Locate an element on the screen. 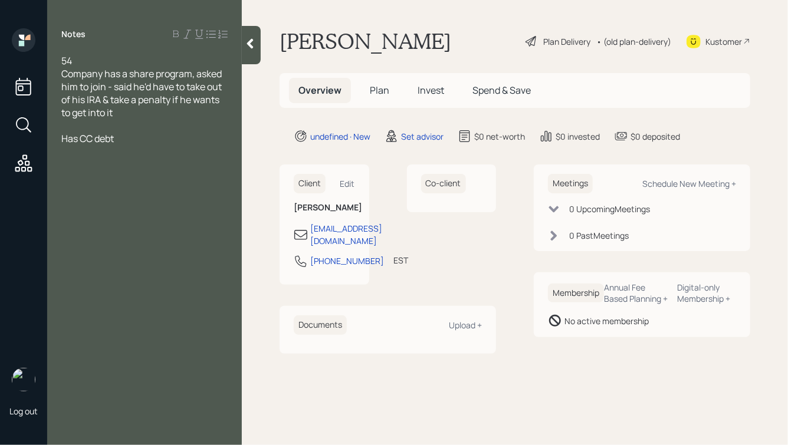 The height and width of the screenshot is (445, 788). div: $0 net-worth is located at coordinates (499, 136).